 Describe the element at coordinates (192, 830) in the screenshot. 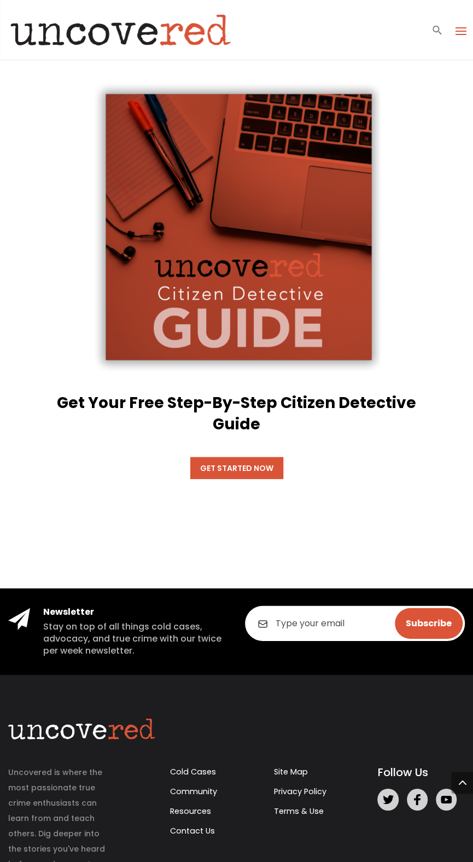

I see `a: Contact Us` at that location.